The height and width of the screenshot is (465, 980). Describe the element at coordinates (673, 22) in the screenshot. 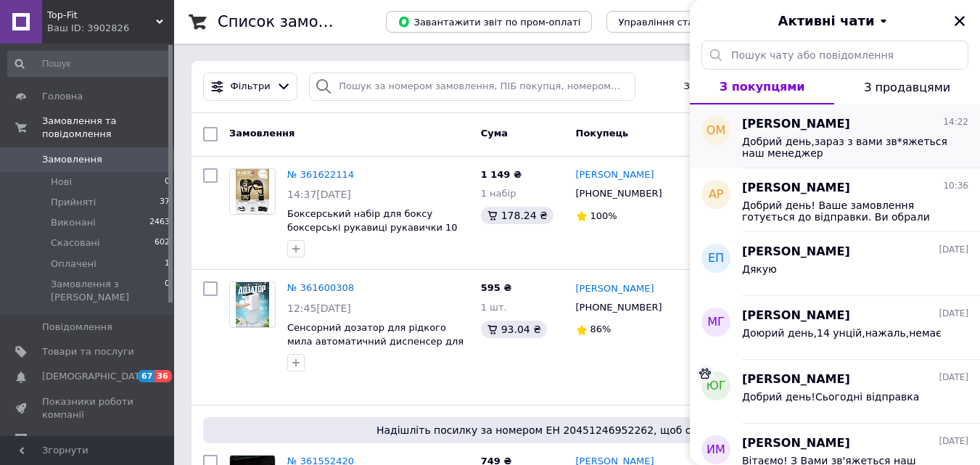

I see `span: Управління статусами` at that location.